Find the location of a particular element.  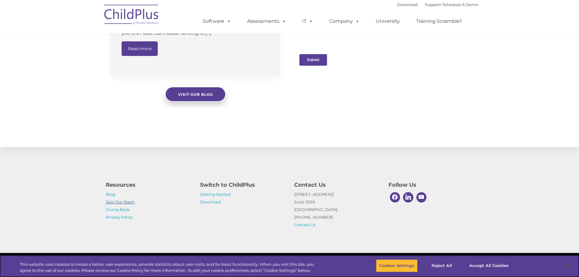

h4: Follow Us is located at coordinates (431, 185).